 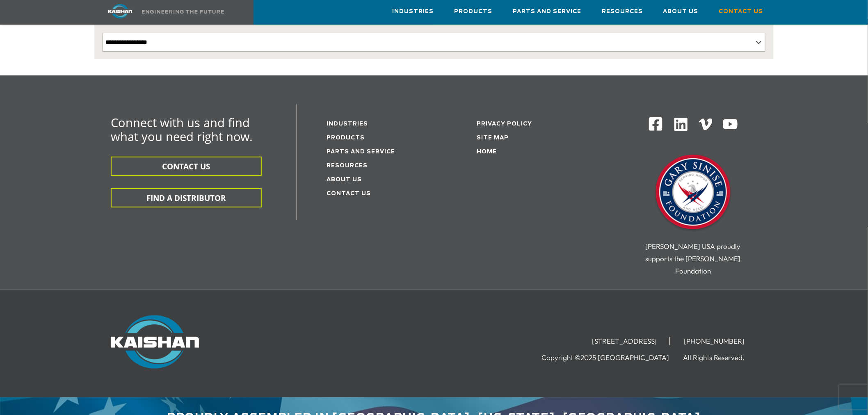 I want to click on img: Linkedin, so click(x=681, y=124).